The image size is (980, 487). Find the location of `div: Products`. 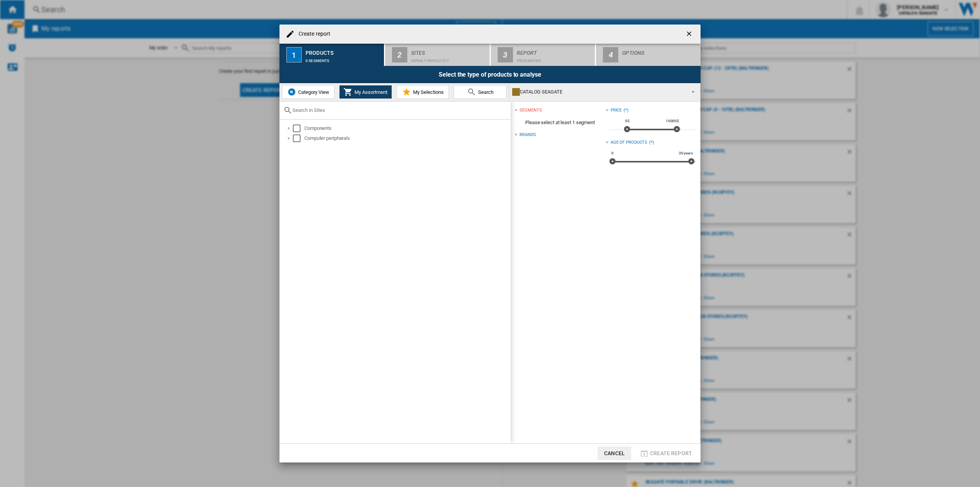

div: Products is located at coordinates (343, 51).